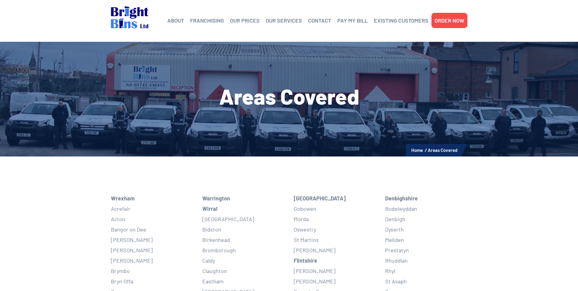  Describe the element at coordinates (443, 150) in the screenshot. I see `li: Areas Covered` at that location.